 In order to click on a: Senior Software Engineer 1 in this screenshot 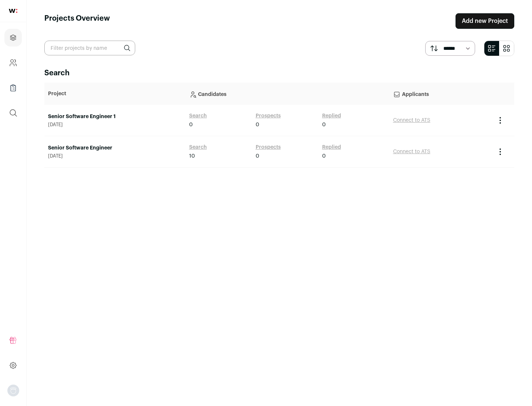, I will do `click(115, 117)`.